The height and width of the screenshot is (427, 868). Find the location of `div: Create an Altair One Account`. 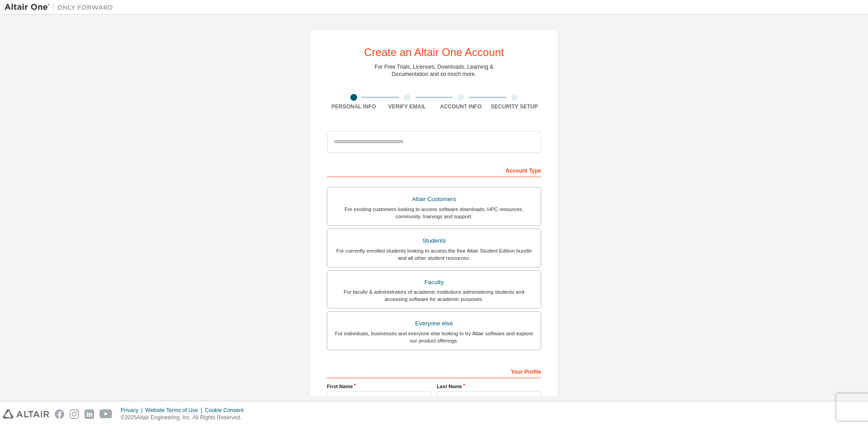

div: Create an Altair One Account is located at coordinates (434, 52).